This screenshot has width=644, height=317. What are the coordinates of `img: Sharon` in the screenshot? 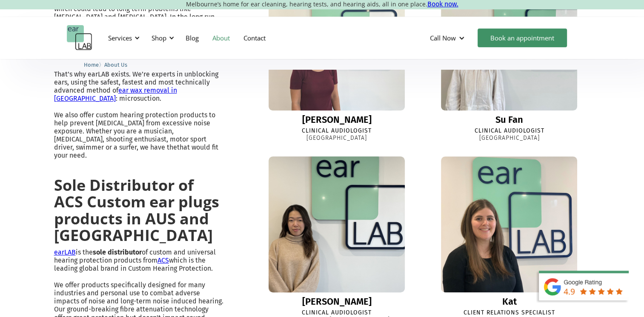 It's located at (337, 225).